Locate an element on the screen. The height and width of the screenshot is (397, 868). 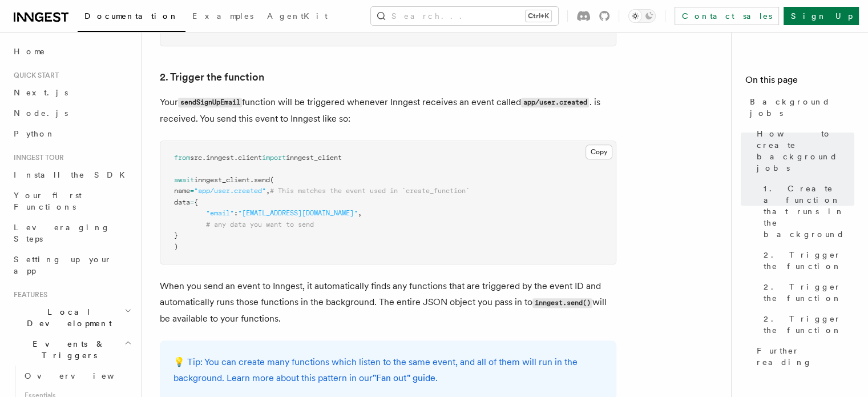
a: Node.js is located at coordinates (71, 113).